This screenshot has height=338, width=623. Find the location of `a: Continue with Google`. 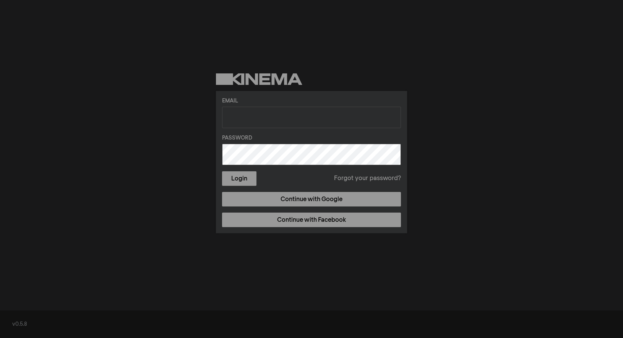

a: Continue with Google is located at coordinates (311, 199).